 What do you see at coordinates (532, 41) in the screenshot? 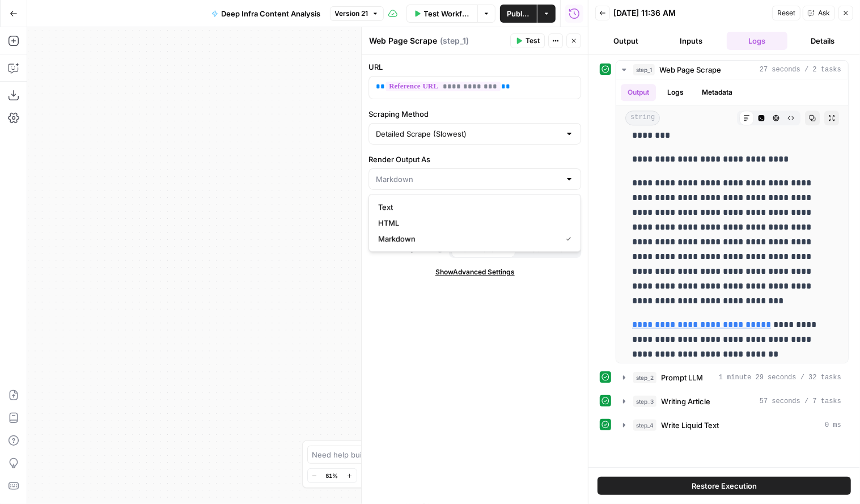
I see `span: Test` at bounding box center [532, 41].